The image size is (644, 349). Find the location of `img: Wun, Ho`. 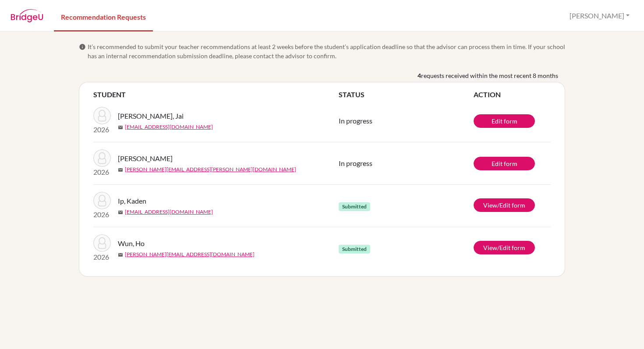

img: Wun, Ho is located at coordinates (102, 243).